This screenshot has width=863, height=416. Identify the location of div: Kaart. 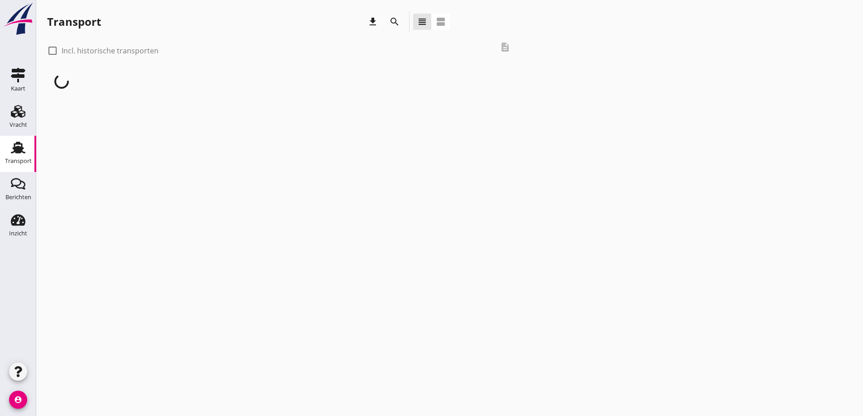
(18, 88).